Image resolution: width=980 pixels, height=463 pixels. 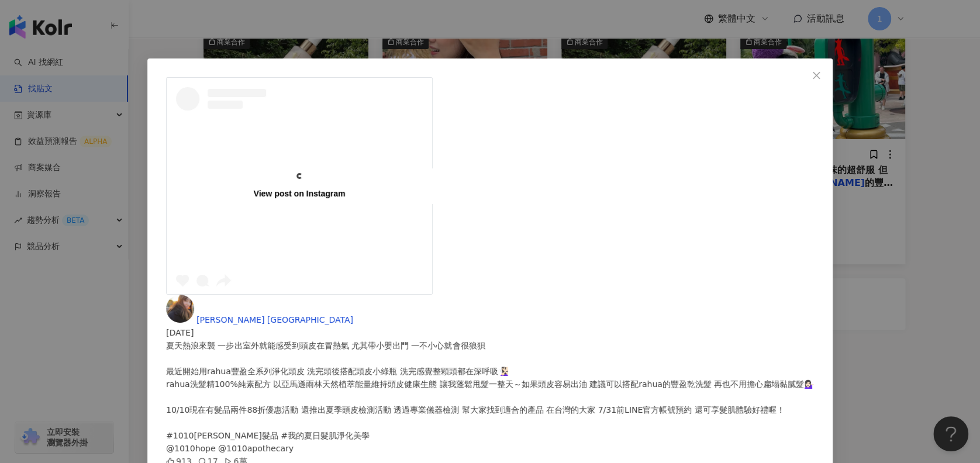 I want to click on div: 夏天熱浪來襲 一步出室外就能感受到頭皮在冒熱氣 尤其帶小嬰出門 一不小心就會很狼狽 ⁣ ⁣ 最近開始用rahua豐盈全系列淨化頭皮 洗完頭後搭配頭皮小綠瓶 洗完感覺整顆頭都在深呼吸🧏🏻‍♀️ ⁣..., so click(x=490, y=397).